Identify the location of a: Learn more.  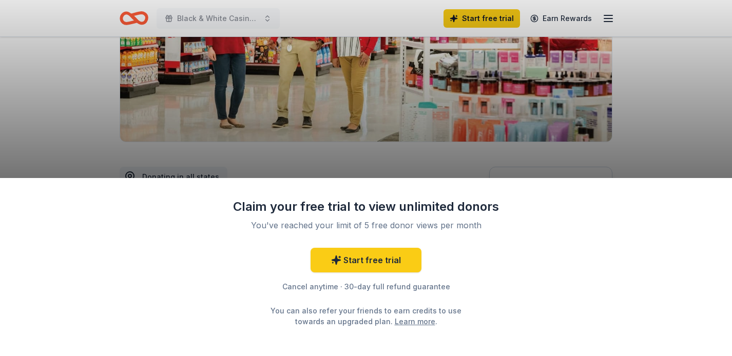
(415, 321).